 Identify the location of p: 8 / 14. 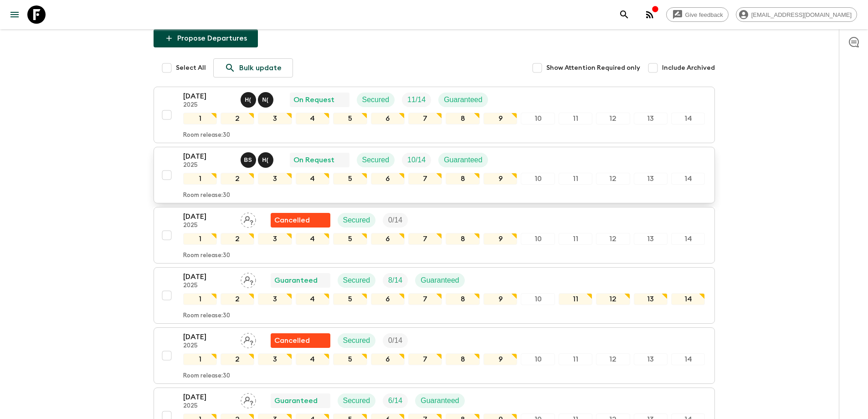
(395, 280).